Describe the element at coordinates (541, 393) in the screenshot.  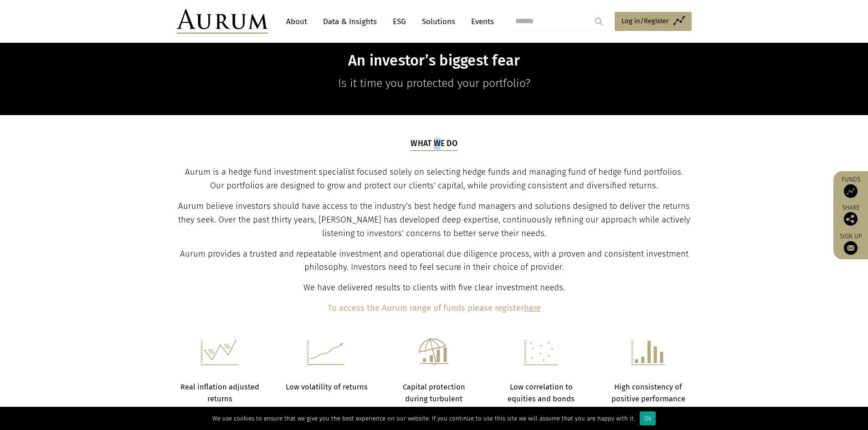
I see `strong: Low correlation to equities and bonds` at that location.